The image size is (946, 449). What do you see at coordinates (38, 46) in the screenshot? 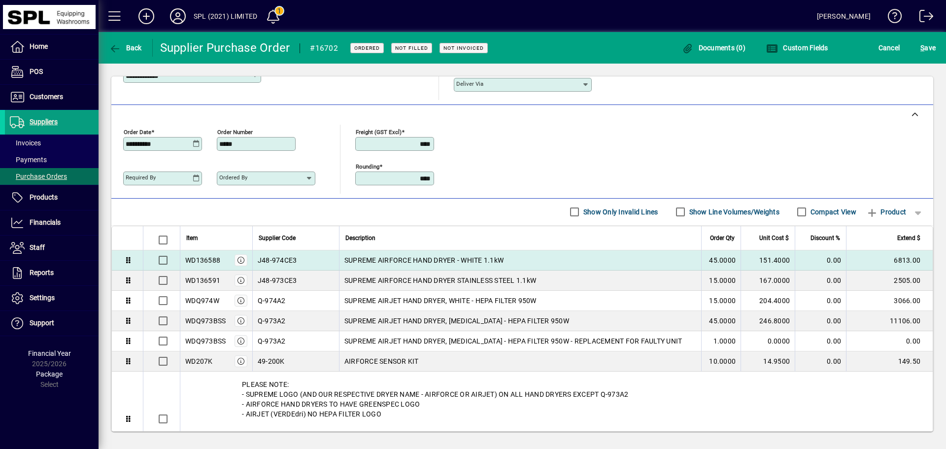
I see `span: Home` at bounding box center [38, 46].